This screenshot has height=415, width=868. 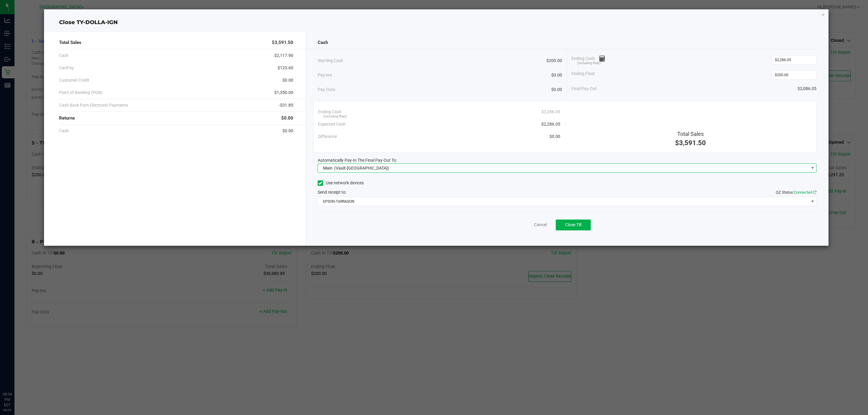 I want to click on span: $1,350.00, so click(x=283, y=93).